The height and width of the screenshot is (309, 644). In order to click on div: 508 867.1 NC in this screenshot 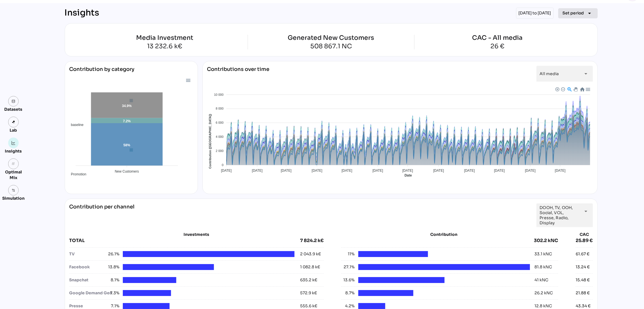, I will do `click(331, 46)`.